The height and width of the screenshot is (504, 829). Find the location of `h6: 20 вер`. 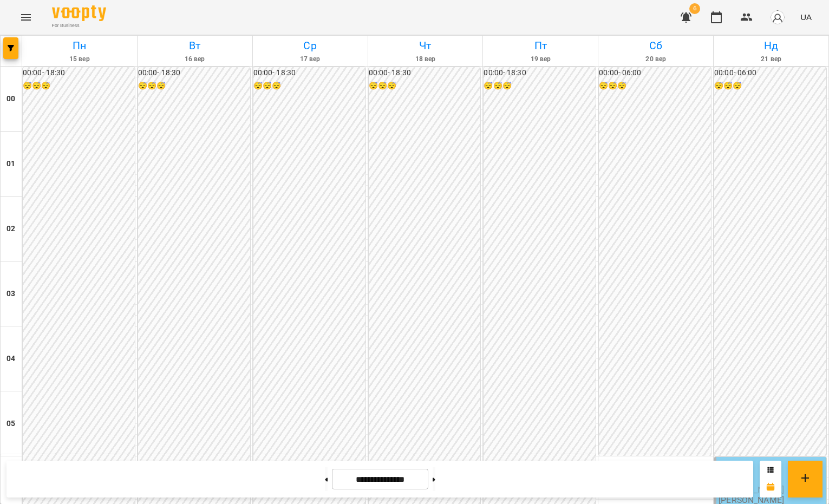

h6: 20 вер is located at coordinates (656, 59).